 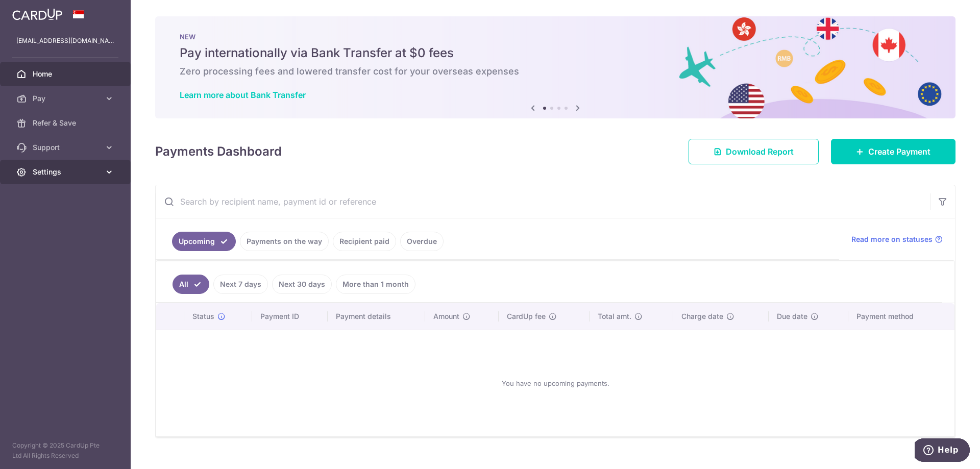 I want to click on span: Read more on statuses, so click(x=892, y=239).